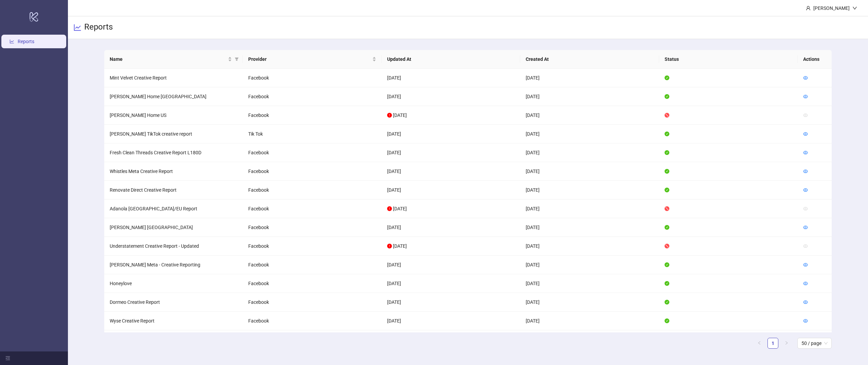 The width and height of the screenshot is (868, 365). What do you see at coordinates (786, 343) in the screenshot?
I see `button: right` at bounding box center [786, 343].